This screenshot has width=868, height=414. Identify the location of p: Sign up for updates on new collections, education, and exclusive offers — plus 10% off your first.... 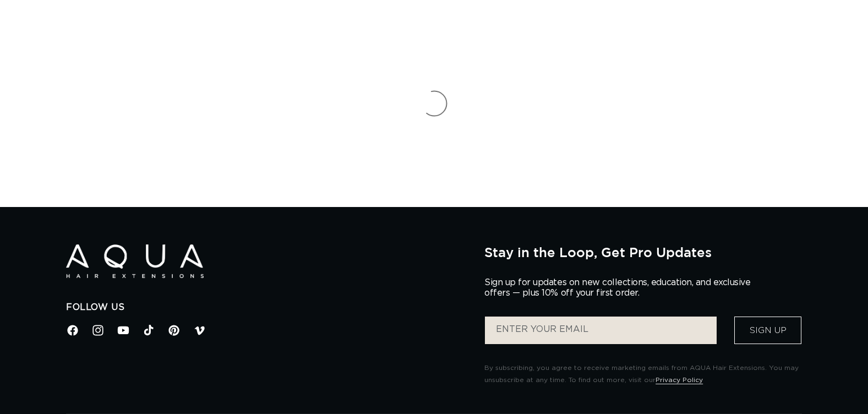
(622, 288).